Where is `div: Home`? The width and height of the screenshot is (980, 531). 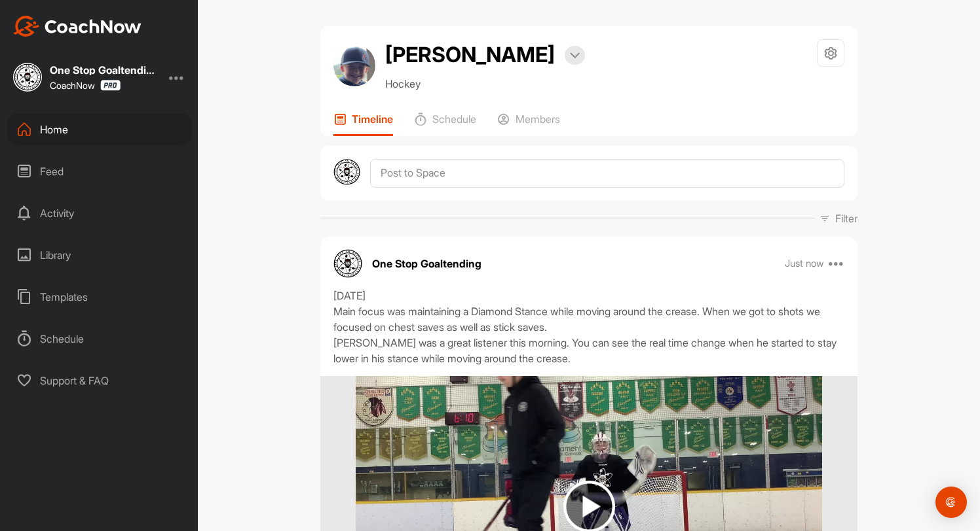
div: Home is located at coordinates (100, 130).